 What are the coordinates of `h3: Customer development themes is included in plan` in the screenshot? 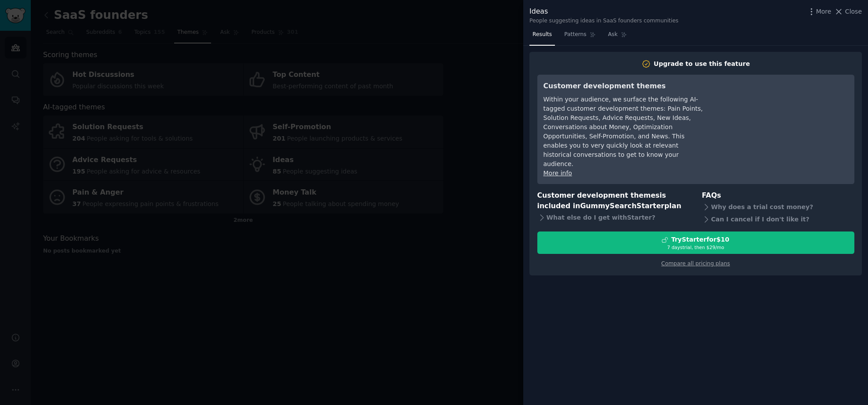 It's located at (614, 201).